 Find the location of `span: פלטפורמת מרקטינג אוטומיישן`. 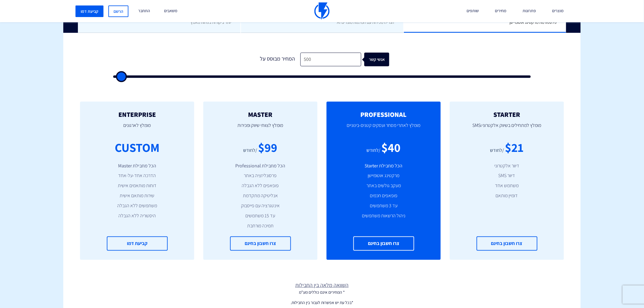

span: פלטפורמת מרקטינג אוטומיישן is located at coordinates (533, 22).